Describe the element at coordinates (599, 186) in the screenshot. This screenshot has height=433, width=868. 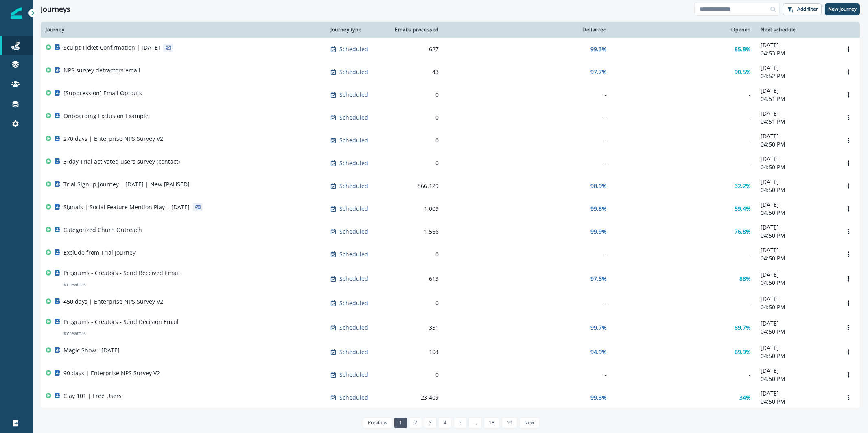
I see `p: 98.9%` at that location.